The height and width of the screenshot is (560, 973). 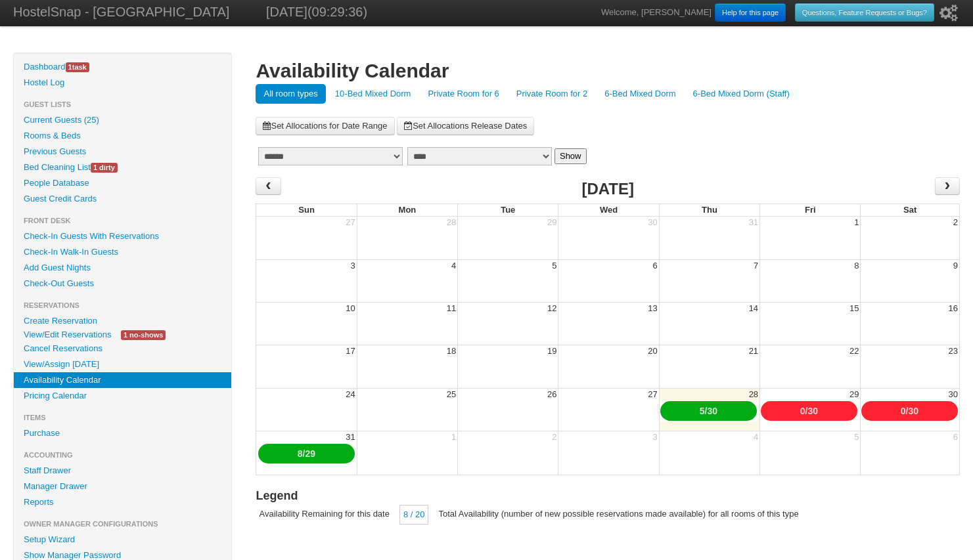 What do you see at coordinates (373, 94) in the screenshot?
I see `a: 10-Bed Mixed Dorm` at bounding box center [373, 94].